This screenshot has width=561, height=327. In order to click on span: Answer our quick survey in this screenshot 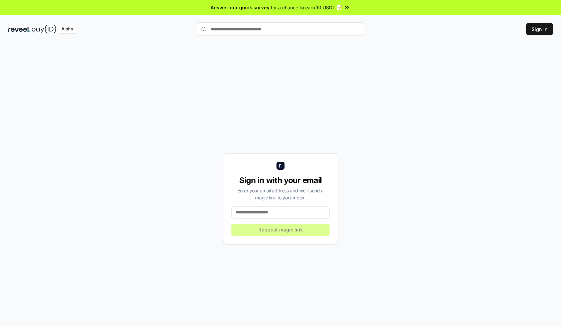, I will do `click(240, 7)`.